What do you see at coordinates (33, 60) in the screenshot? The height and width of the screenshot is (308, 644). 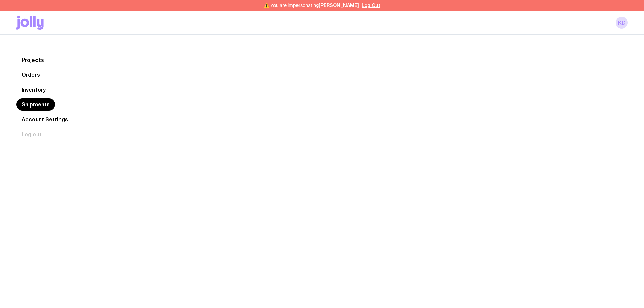 I see `a: Projects` at bounding box center [33, 60].